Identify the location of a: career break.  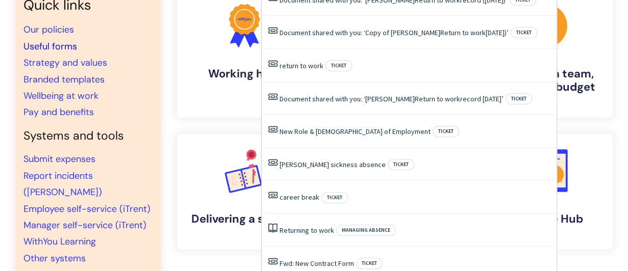
(299, 197).